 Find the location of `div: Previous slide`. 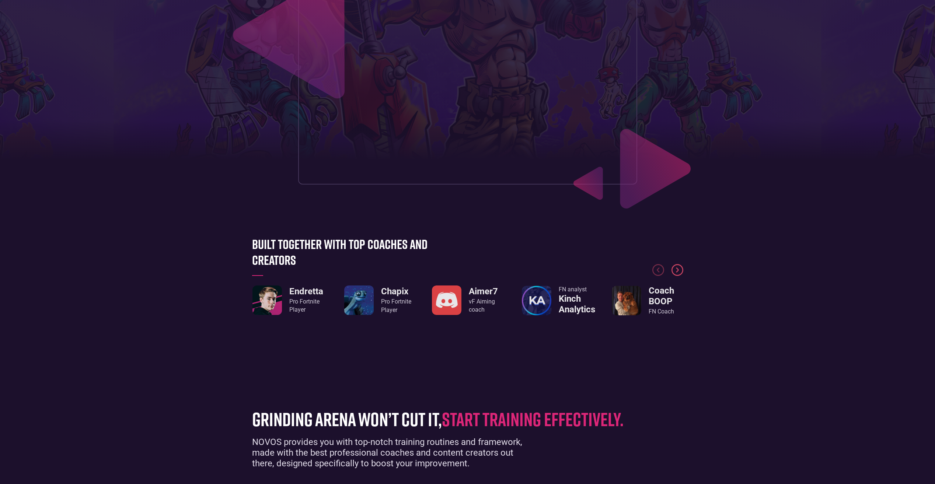

div: Previous slide is located at coordinates (658, 274).